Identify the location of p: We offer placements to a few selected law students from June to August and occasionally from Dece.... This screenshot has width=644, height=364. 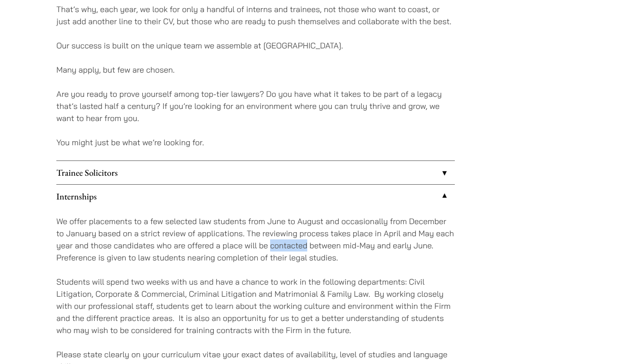
(256, 239).